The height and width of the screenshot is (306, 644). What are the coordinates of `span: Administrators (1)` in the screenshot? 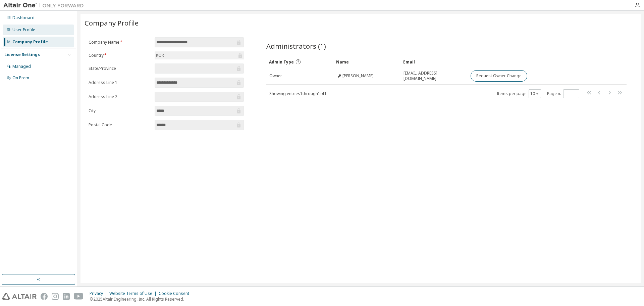 It's located at (296, 46).